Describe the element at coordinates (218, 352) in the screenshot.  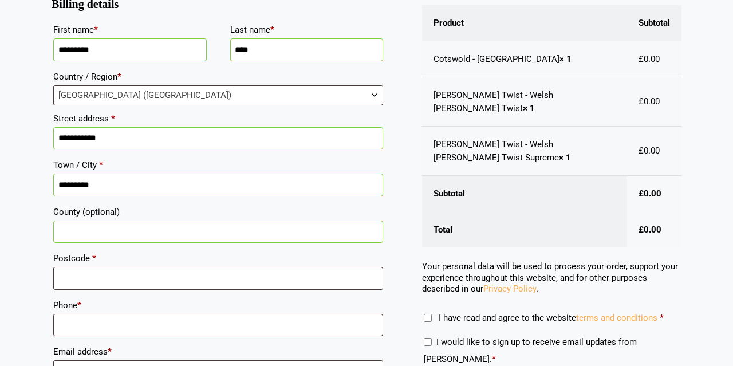
I see `label: Email address` at that location.